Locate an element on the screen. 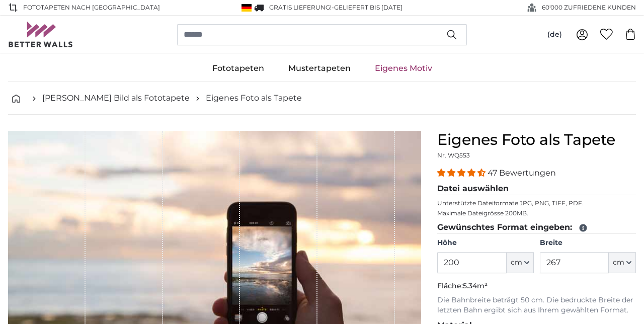  a: Fototapeten is located at coordinates (238, 68).